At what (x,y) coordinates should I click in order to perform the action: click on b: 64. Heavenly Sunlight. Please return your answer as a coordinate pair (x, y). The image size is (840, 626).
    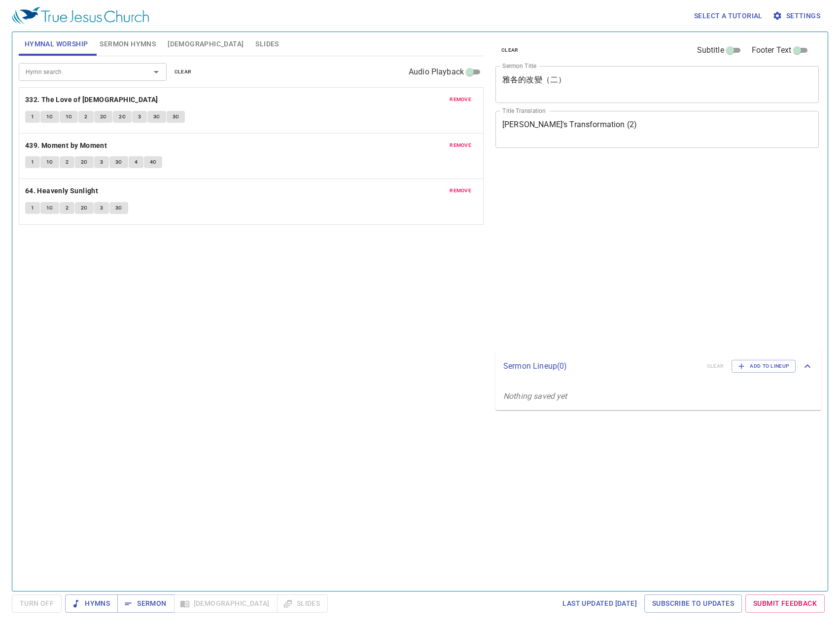
    Looking at the image, I should click on (61, 191).